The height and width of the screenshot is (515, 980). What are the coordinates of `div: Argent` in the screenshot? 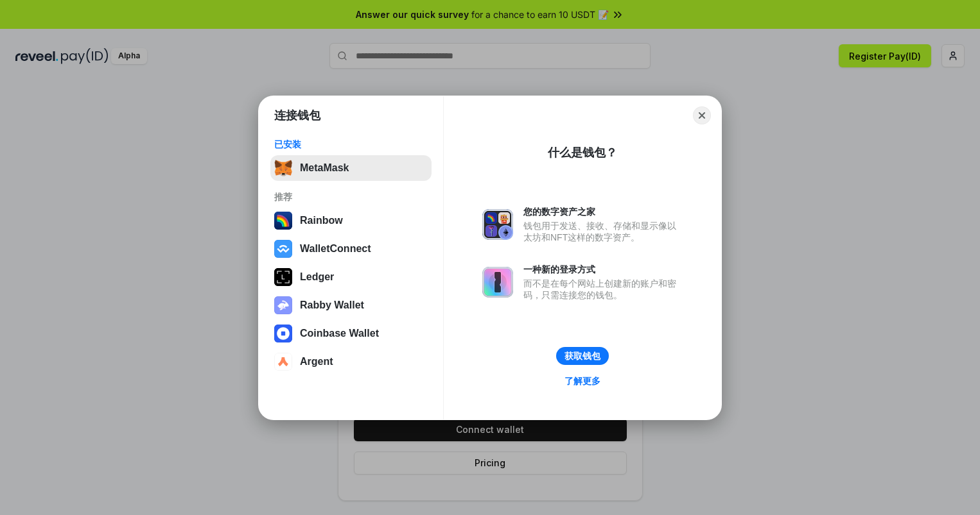 It's located at (317, 362).